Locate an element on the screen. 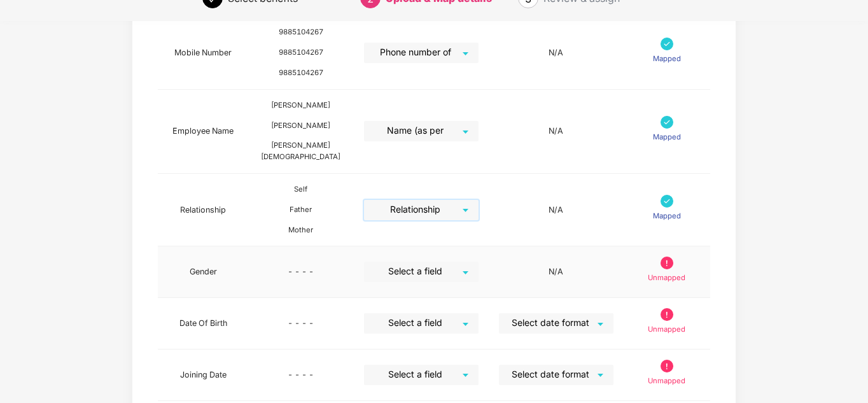 The image size is (868, 403). td: Joining Date is located at coordinates (203, 375).